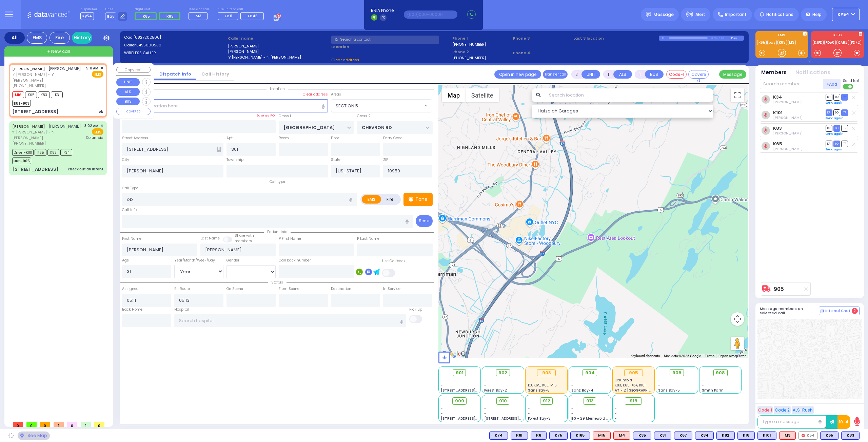  Describe the element at coordinates (175, 45) in the screenshot. I see `label: Caller:` at that location.